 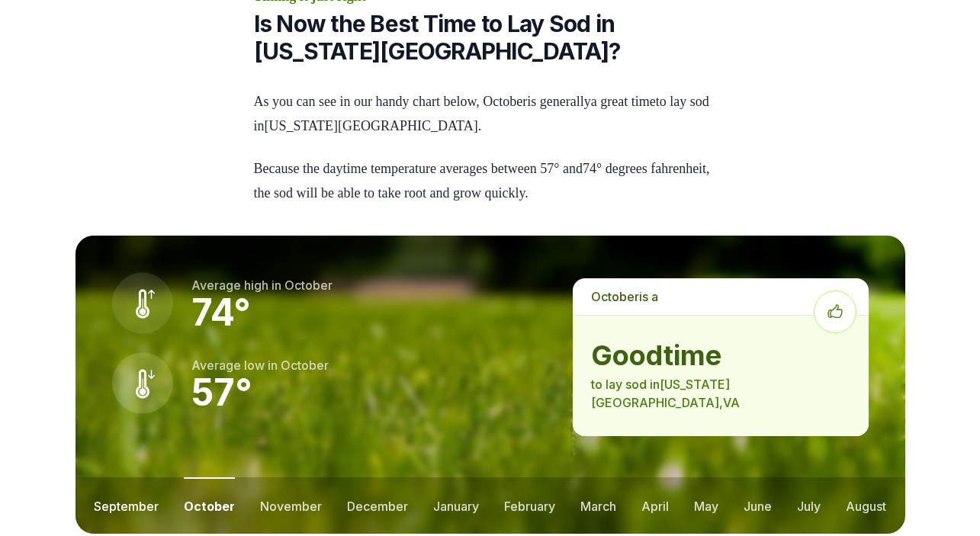 What do you see at coordinates (221, 311) in the screenshot?
I see `strong: 74 °` at bounding box center [221, 311].